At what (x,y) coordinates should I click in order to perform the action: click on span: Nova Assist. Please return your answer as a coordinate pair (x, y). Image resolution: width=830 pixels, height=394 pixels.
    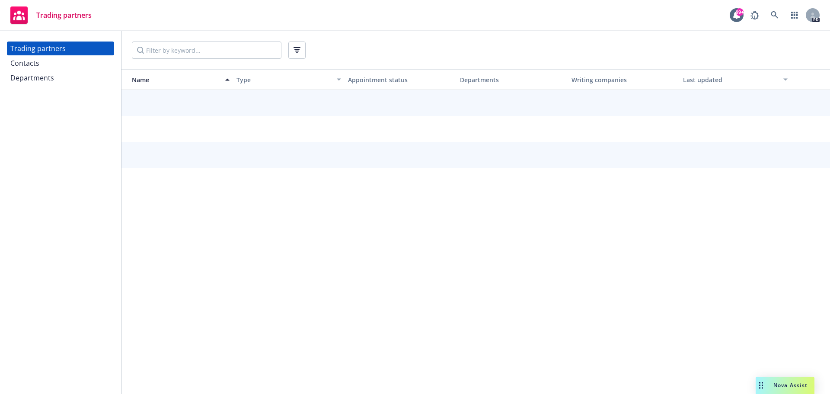
    Looking at the image, I should click on (790, 385).